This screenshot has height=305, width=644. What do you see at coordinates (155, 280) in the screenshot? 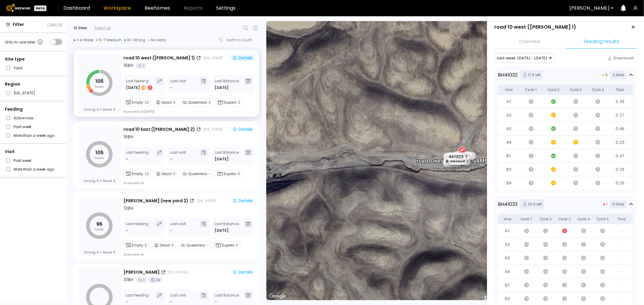
I see `div: 30` at bounding box center [155, 280].